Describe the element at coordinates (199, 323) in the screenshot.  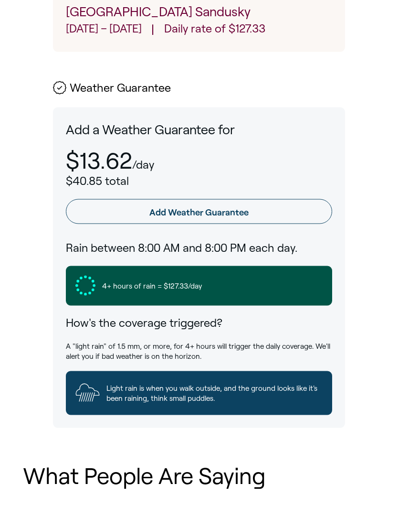
I see `h3: How's the coverage triggered?` at that location.